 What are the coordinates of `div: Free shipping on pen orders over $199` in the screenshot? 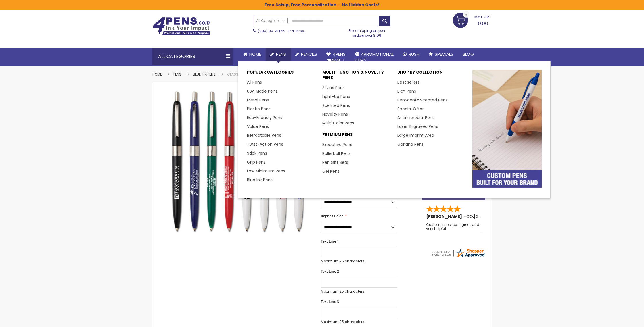 It's located at (367, 32).